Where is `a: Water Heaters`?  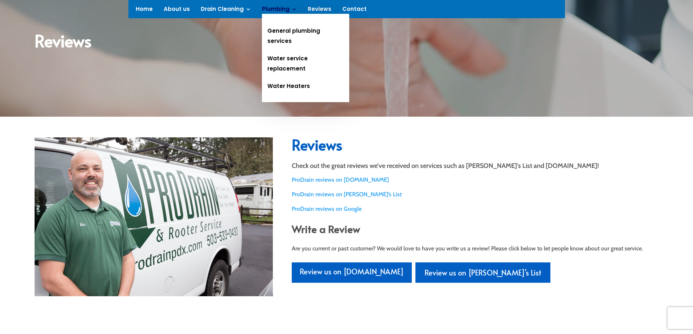
a: Water Heaters is located at coordinates (305, 86).